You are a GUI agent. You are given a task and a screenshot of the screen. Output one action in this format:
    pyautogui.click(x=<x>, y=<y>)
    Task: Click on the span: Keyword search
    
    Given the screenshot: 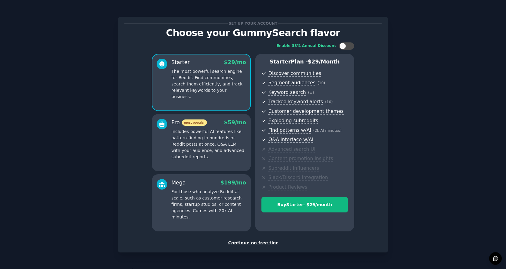 What is the action you would take?
    pyautogui.click(x=287, y=92)
    